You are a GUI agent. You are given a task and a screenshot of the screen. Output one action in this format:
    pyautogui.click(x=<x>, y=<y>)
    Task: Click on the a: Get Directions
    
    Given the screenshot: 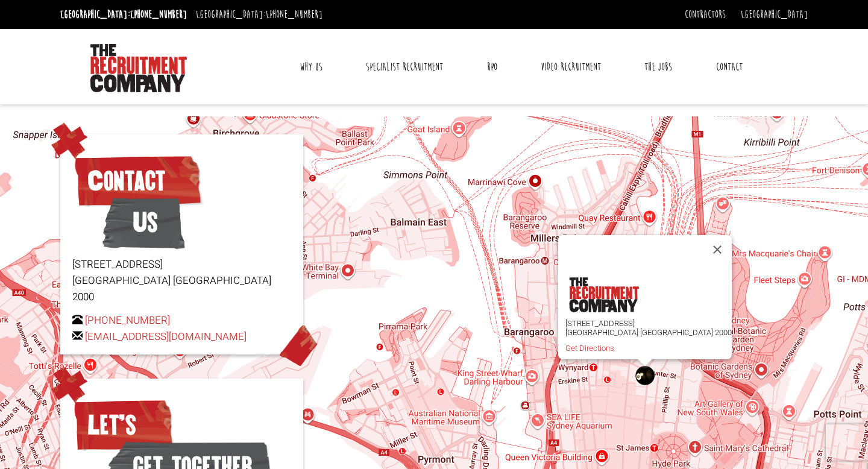 What is the action you would take?
    pyautogui.click(x=589, y=348)
    